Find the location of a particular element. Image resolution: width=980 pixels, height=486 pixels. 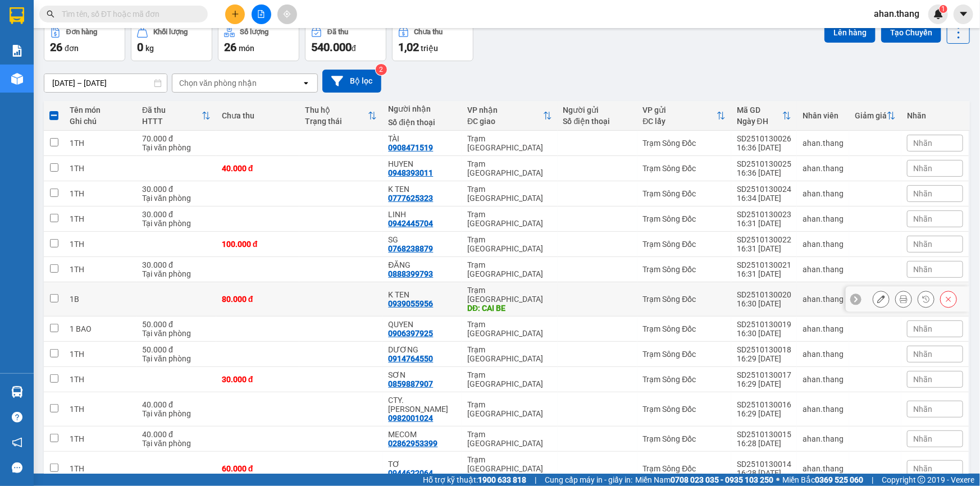

span: search is located at coordinates (51, 14).